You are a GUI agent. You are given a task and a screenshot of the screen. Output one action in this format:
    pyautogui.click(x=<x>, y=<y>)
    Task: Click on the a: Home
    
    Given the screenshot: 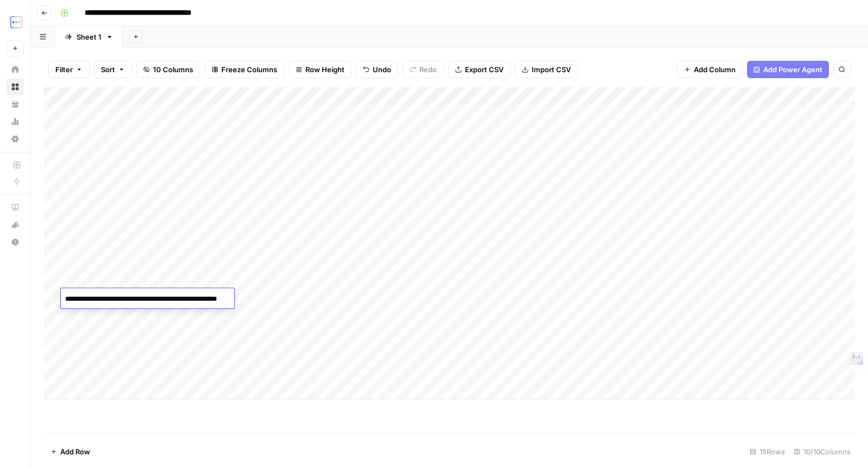 What is the action you would take?
    pyautogui.click(x=15, y=69)
    